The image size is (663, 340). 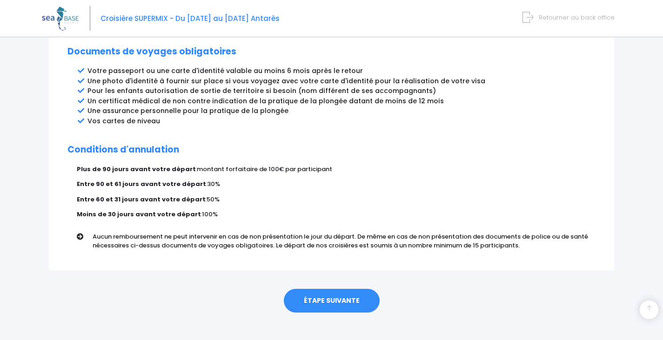 I want to click on span: 30%, so click(x=213, y=184).